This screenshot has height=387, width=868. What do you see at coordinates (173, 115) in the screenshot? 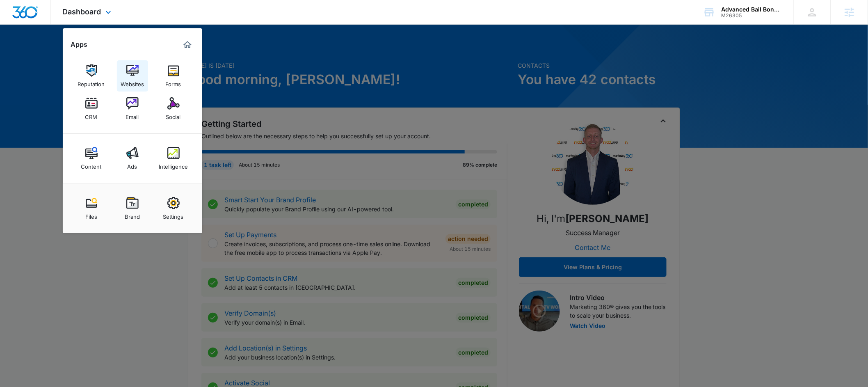
I see `div: Social` at bounding box center [173, 115].